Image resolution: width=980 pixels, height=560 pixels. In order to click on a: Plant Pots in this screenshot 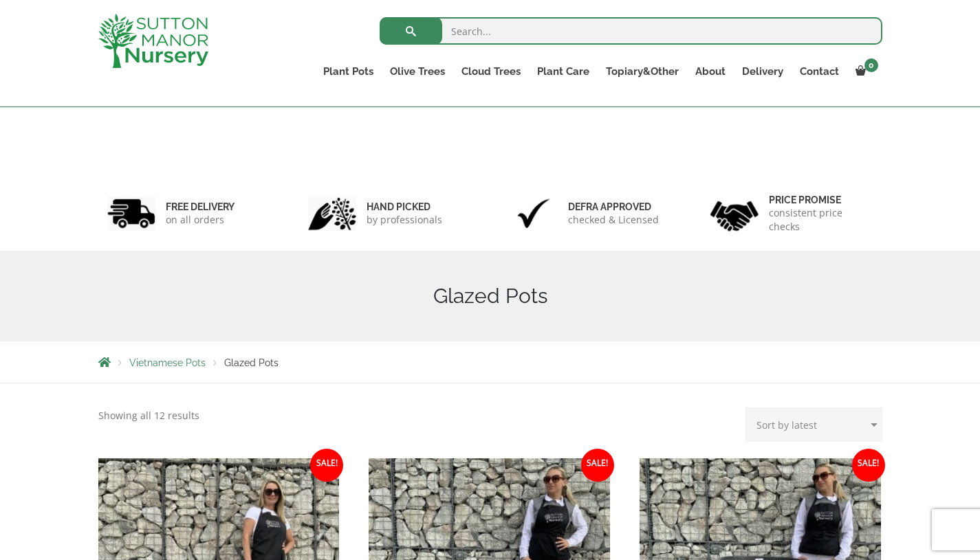, I will do `click(348, 71)`.